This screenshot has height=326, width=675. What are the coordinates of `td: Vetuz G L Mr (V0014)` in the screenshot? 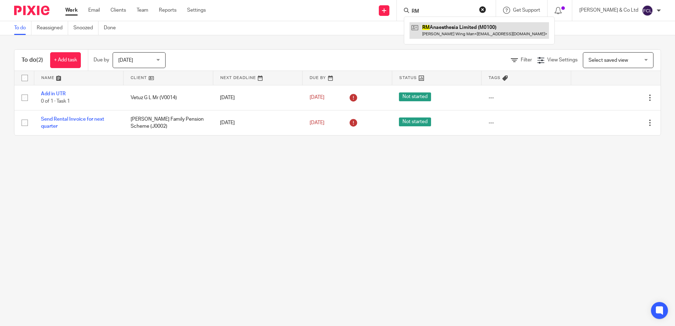 It's located at (168, 97).